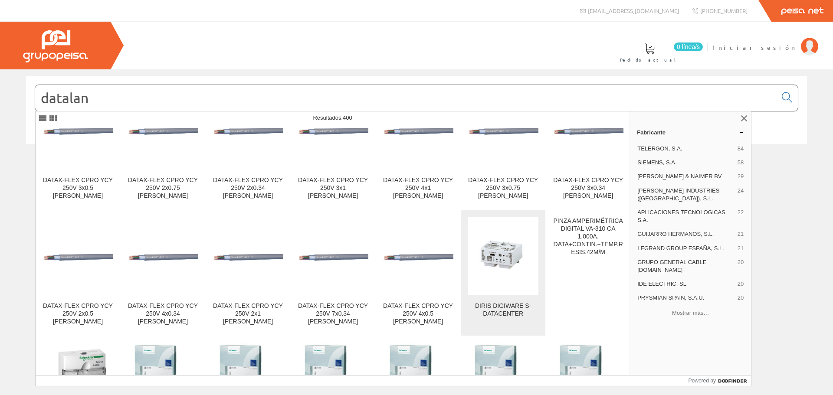  What do you see at coordinates (163, 256) in the screenshot?
I see `img: DATAX-FLEX CPRO YCY 250V 4x0.34 BOB` at bounding box center [163, 256].